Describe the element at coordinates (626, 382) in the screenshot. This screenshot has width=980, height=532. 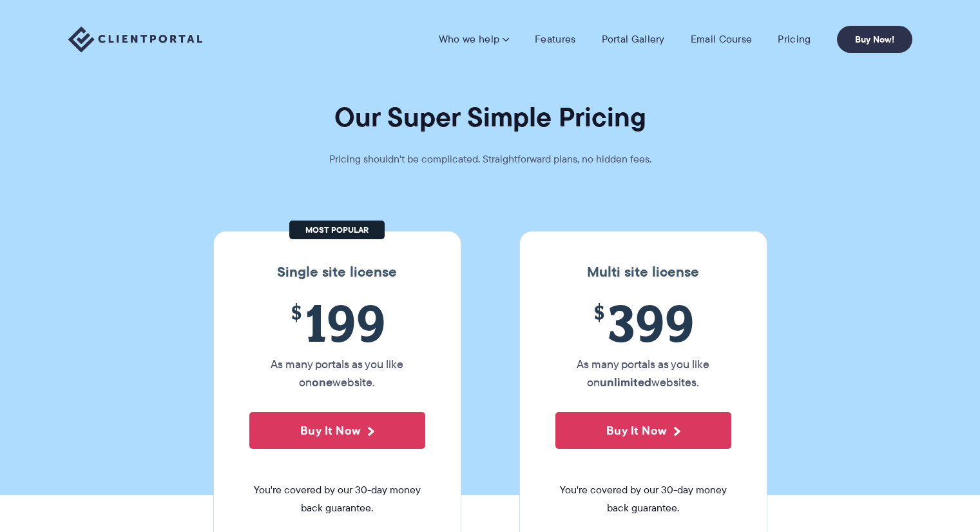
I see `strong: unlimited` at that location.